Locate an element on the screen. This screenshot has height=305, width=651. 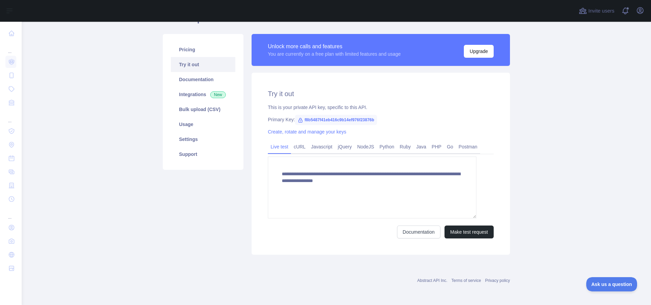
div: Primary Key: is located at coordinates (381, 119).